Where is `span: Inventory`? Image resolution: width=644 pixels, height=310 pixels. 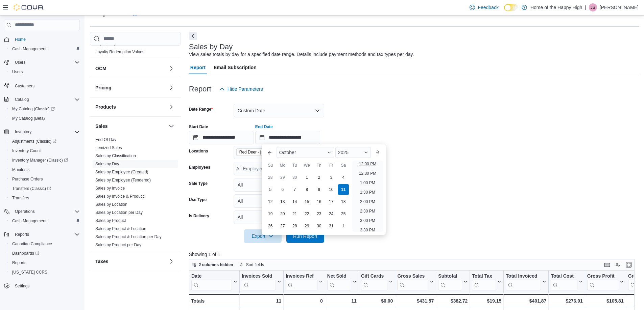
span: Inventory is located at coordinates (46, 132).